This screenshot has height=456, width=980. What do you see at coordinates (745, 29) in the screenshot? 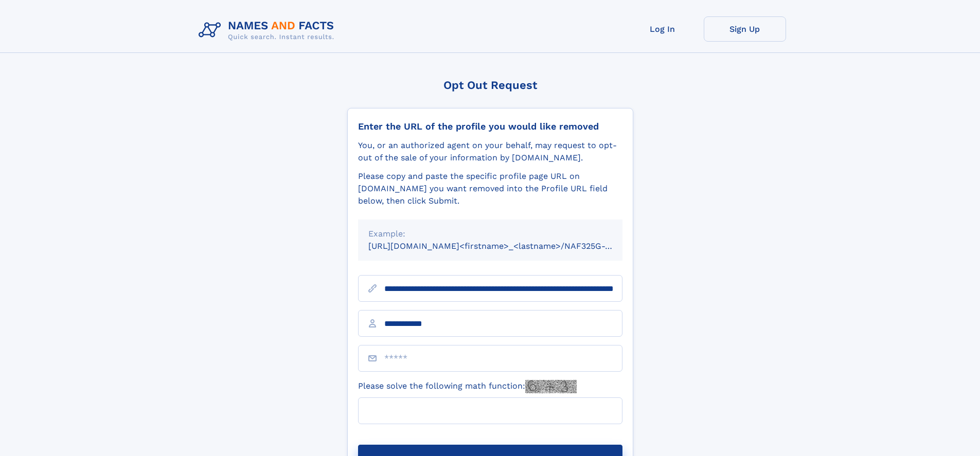
I see `a: Sign Up` at bounding box center [745, 29].